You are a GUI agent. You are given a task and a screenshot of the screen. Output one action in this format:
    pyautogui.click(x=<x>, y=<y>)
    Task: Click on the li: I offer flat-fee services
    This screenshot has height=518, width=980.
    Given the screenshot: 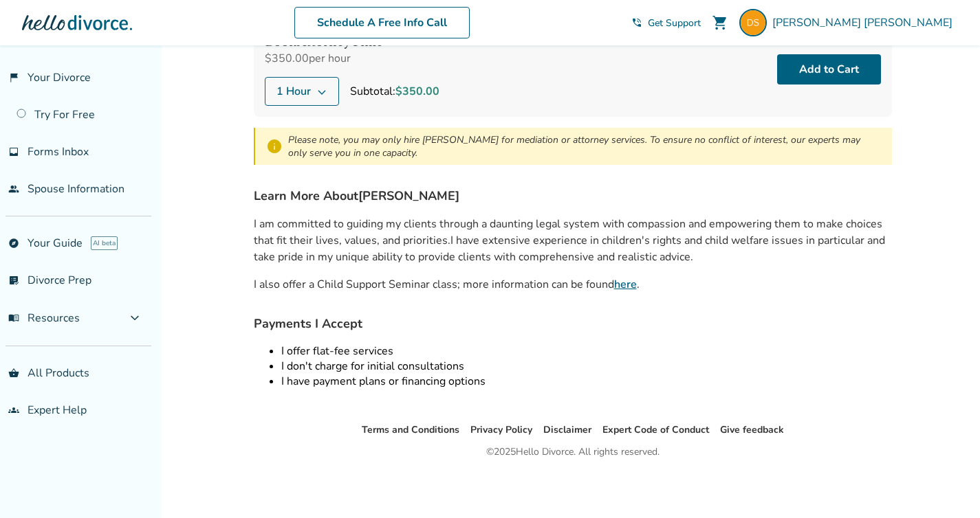 What is the action you would take?
    pyautogui.click(x=587, y=351)
    